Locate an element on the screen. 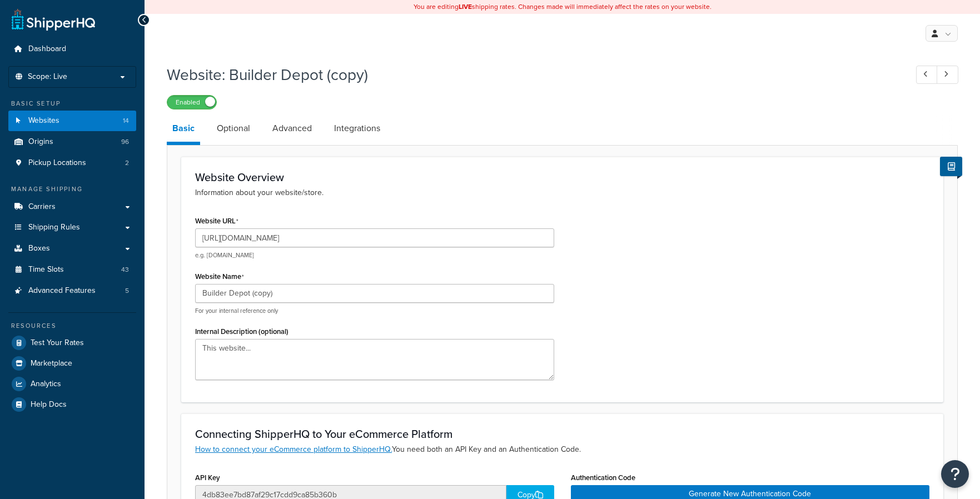 This screenshot has width=980, height=499. li: Advanced Features is located at coordinates (72, 291).